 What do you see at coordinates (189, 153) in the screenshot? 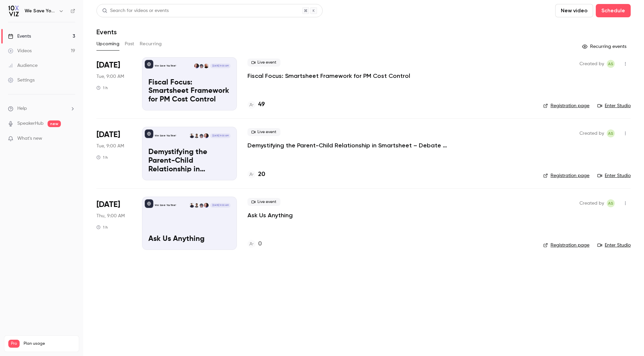
I see `a: Demystifying the Parent-Child Relationship in Smartsheet – Debate at the Dinner Table We Save You...` at bounding box center [189, 153].